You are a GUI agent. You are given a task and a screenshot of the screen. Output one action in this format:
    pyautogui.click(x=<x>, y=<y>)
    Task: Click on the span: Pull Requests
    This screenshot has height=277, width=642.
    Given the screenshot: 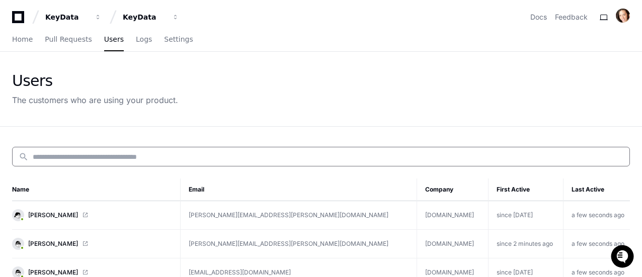 What is the action you would take?
    pyautogui.click(x=68, y=39)
    